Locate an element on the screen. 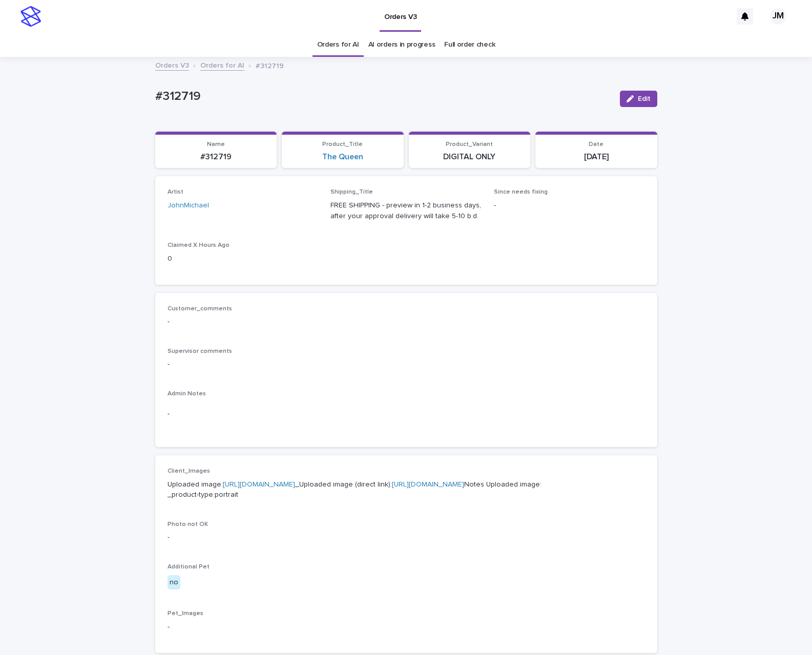 This screenshot has width=812, height=655. a: Full order check is located at coordinates (469, 44).